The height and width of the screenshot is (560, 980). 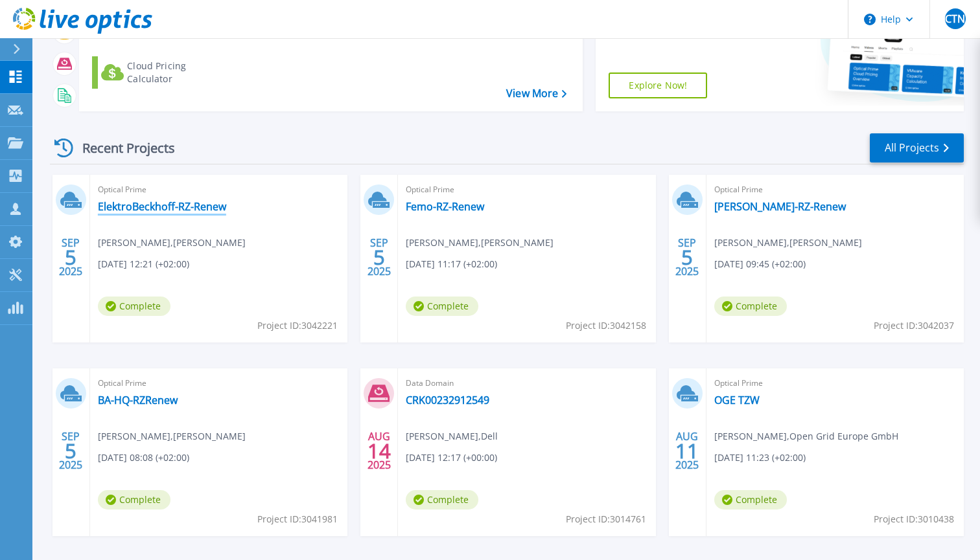 I want to click on span: Project ID: 3014761, so click(x=606, y=519).